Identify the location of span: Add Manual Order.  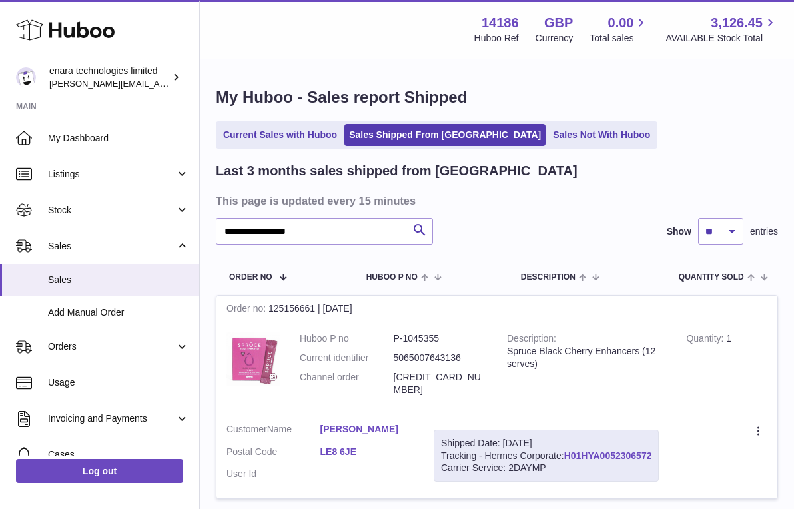
(119, 312).